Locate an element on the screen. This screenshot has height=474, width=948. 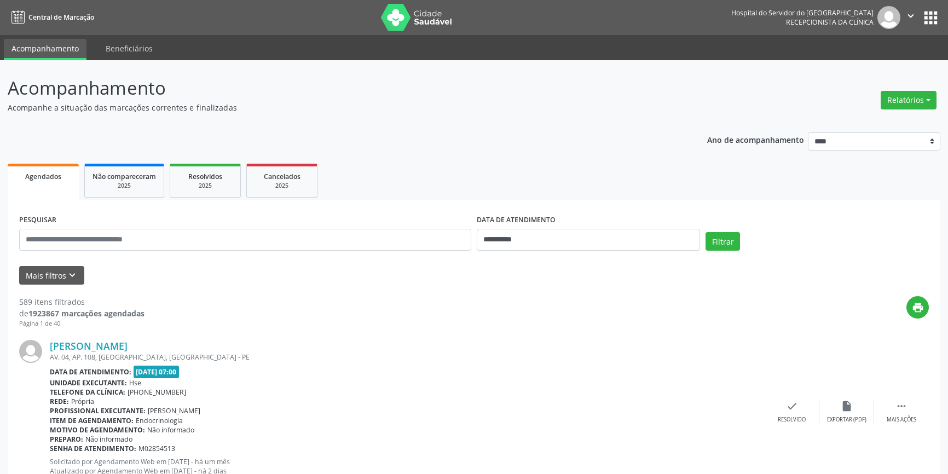
button: apps is located at coordinates (931, 18).